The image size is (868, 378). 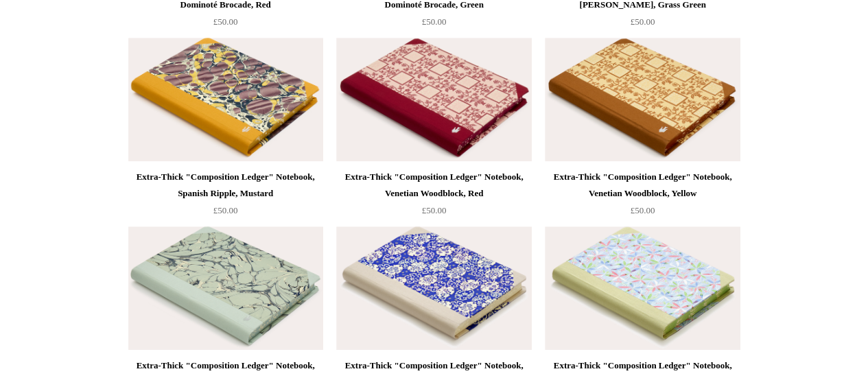 I want to click on a: Extra-Thick "Composition Ledger" Notebook, Spanish Ripple, Mustard £50.00, so click(x=226, y=197).